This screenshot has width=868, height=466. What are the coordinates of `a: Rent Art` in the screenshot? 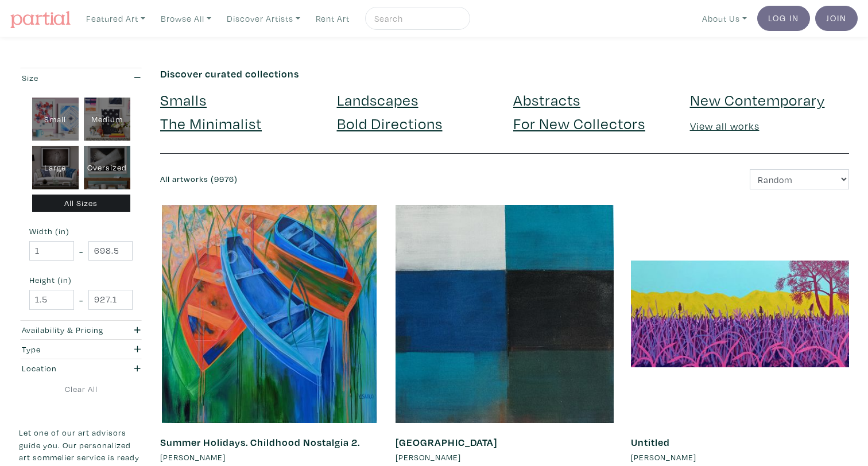 It's located at (332, 18).